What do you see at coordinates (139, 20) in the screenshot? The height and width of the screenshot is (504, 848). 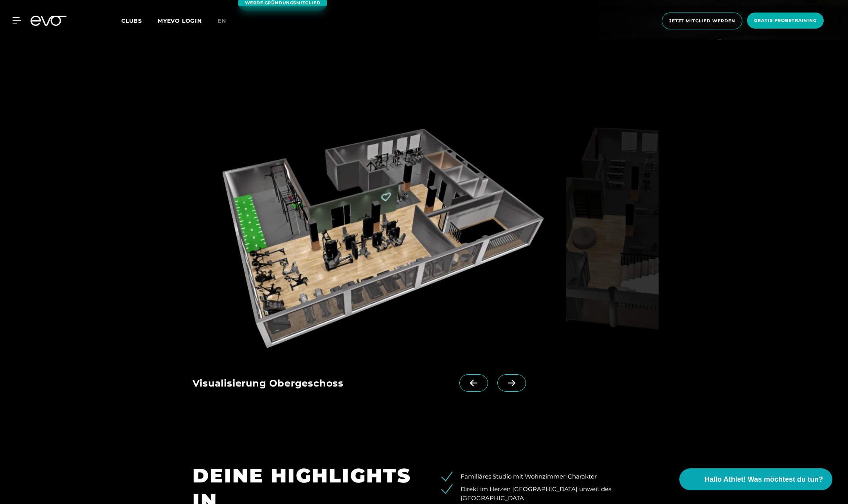 I see `a: Clubs` at bounding box center [139, 20].